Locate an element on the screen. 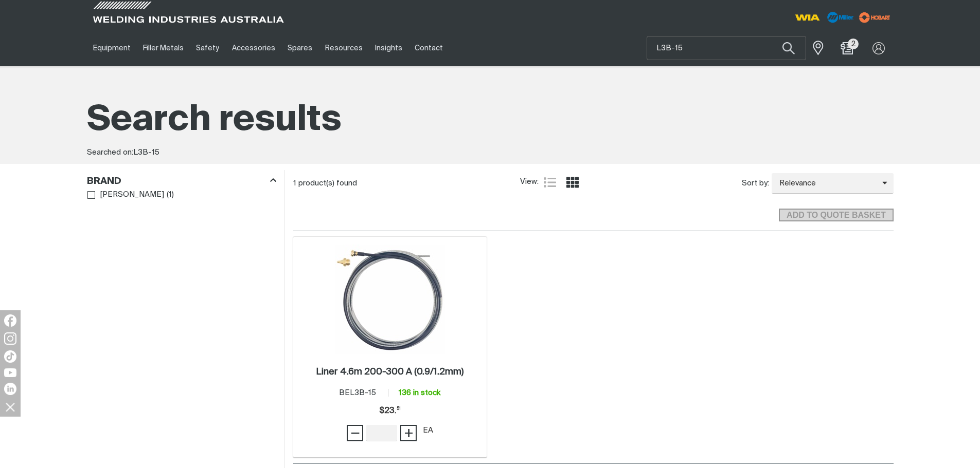 The image size is (980, 468). div: EA is located at coordinates (428, 431).